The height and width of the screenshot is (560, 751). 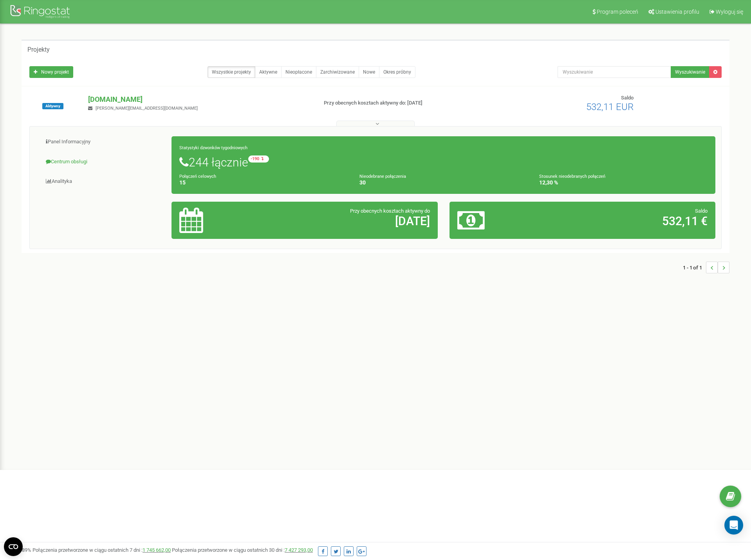 I want to click on h1: 244 łącznie, so click(x=444, y=162).